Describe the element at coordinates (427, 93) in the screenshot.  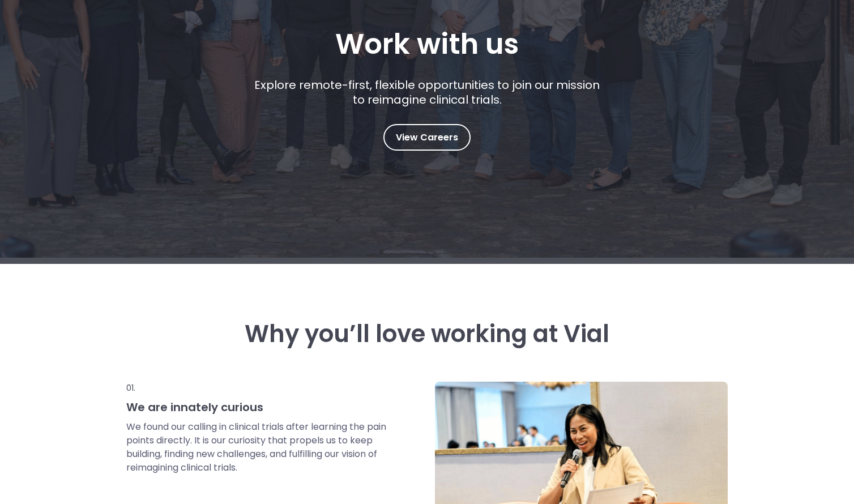
I see `p: Explore remote-first, flexible opportunities to join our mission to reimagine clinical trials.` at that location.